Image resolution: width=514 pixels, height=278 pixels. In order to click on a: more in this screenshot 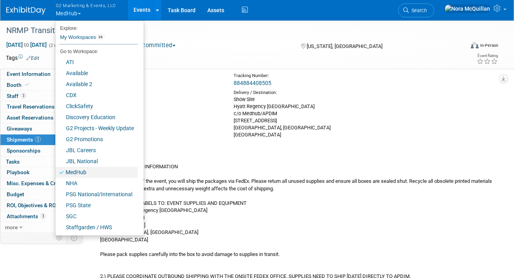, I will do `click(41, 227)`.